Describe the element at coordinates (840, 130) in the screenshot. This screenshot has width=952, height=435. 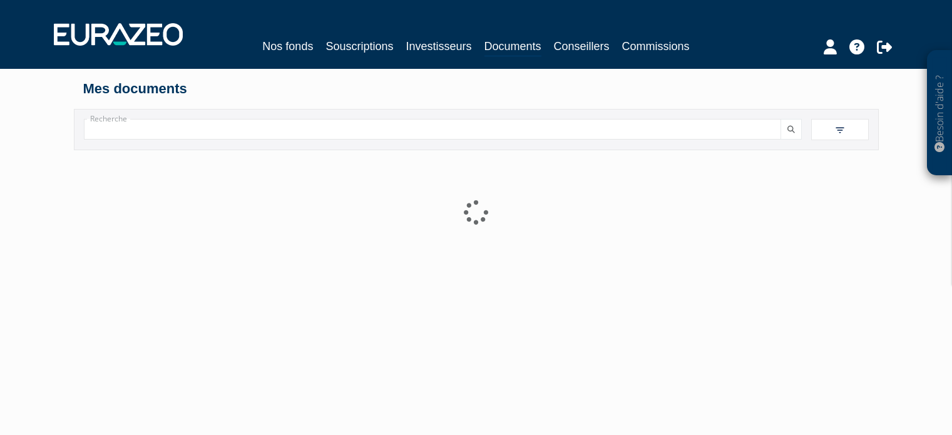
I see `img: filter.svg` at that location.